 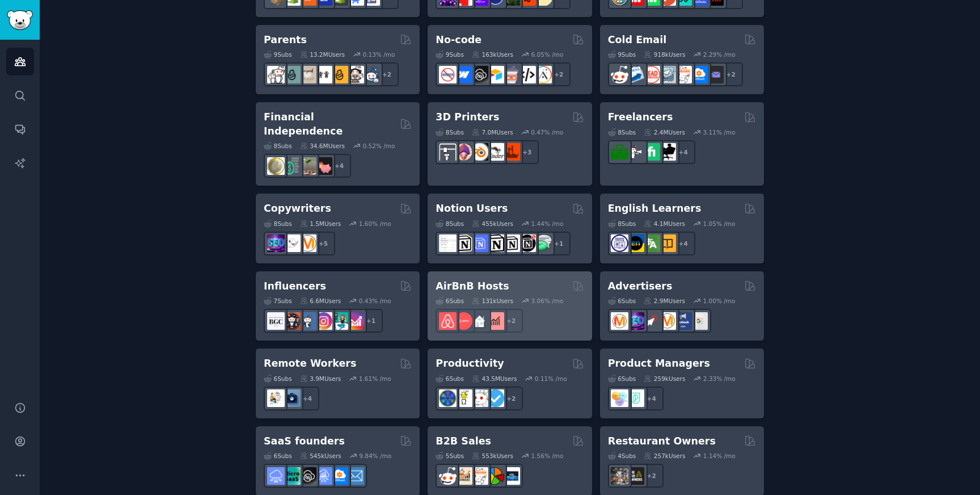 I want to click on div: + 5, so click(x=323, y=244).